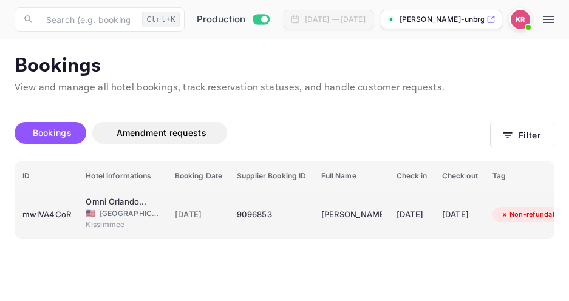 Image resolution: width=569 pixels, height=301 pixels. Describe the element at coordinates (199, 176) in the screenshot. I see `th: Booking Date` at that location.